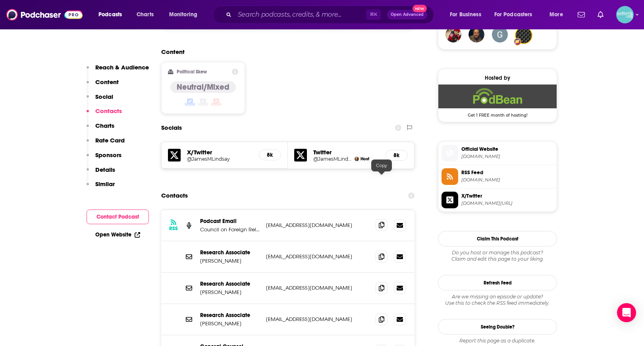 This screenshot has width=644, height=346. Describe the element at coordinates (183, 15) in the screenshot. I see `span: Monitoring` at that location.